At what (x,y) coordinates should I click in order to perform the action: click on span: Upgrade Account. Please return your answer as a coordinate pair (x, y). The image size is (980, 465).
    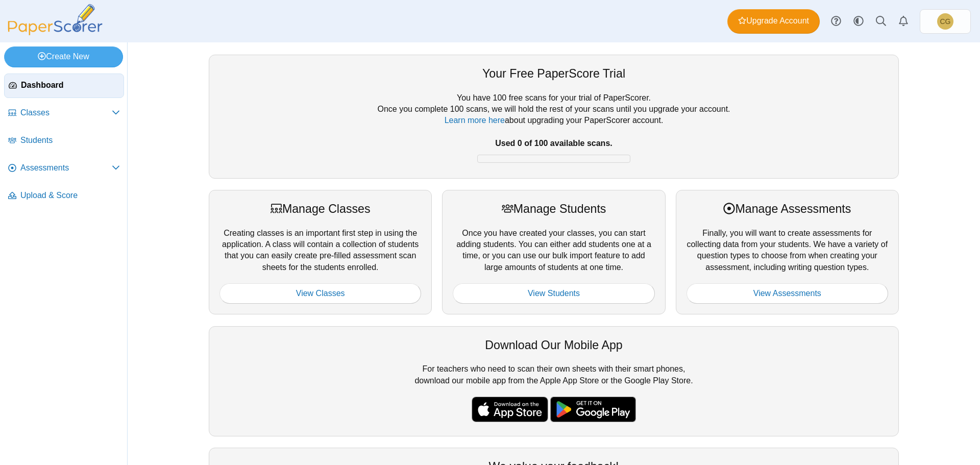
    Looking at the image, I should click on (774, 21).